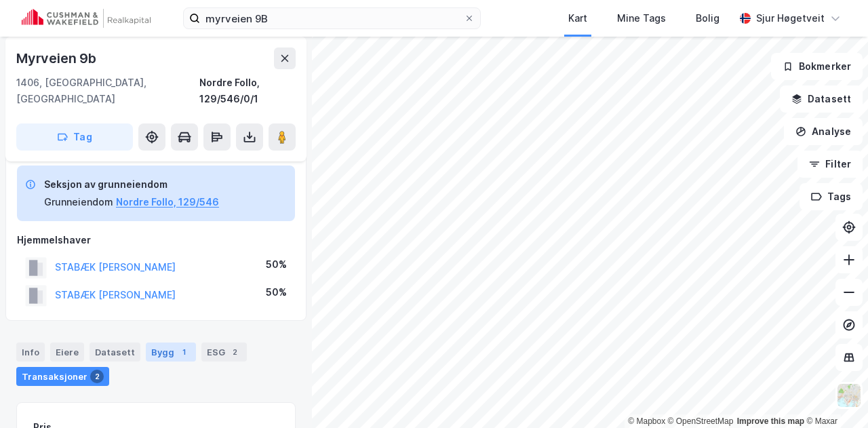 The image size is (868, 428). What do you see at coordinates (708, 19) in the screenshot?
I see `div: Bolig` at bounding box center [708, 19].